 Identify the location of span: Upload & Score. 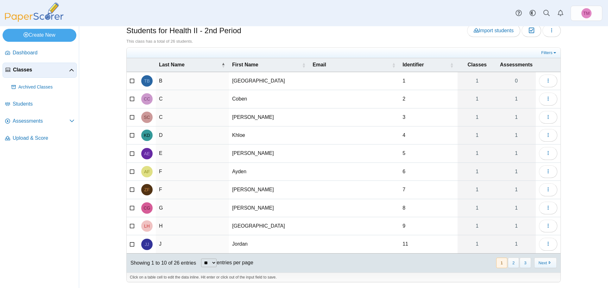
(43, 138).